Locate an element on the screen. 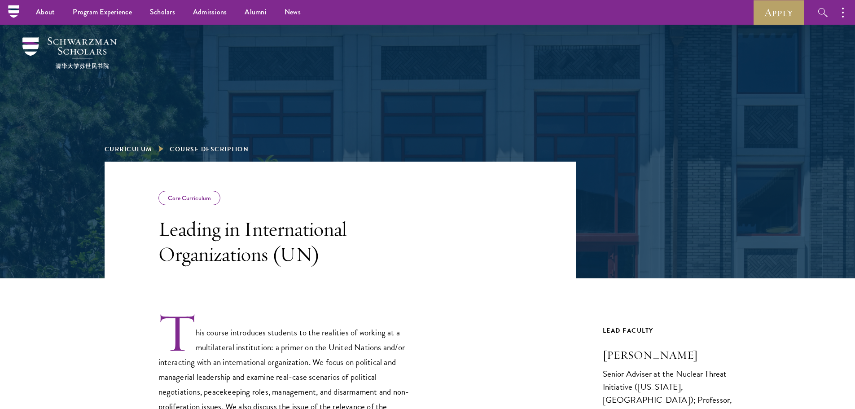 The image size is (855, 409). div: Core Curriculum is located at coordinates (189, 198).